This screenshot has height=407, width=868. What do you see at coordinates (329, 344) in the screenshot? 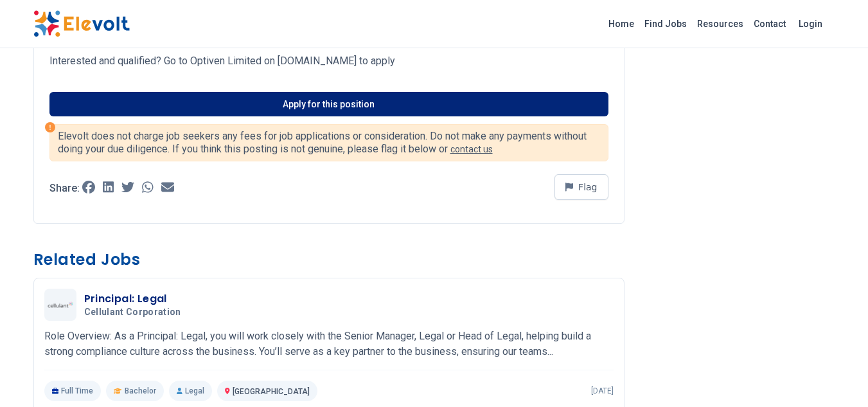
I see `p: Role Overview: As a Principal: Legal, you will work closely with the Senior Manager, Legal or Hea...` at bounding box center [329, 344].